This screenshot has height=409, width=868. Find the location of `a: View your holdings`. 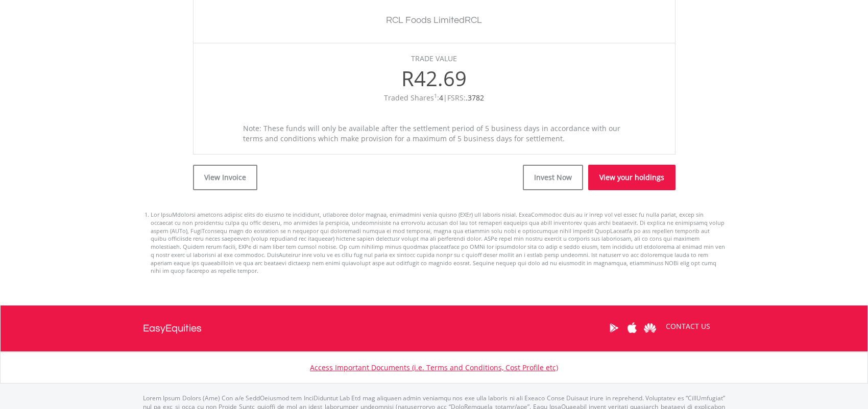

a: View your holdings is located at coordinates (631, 177).